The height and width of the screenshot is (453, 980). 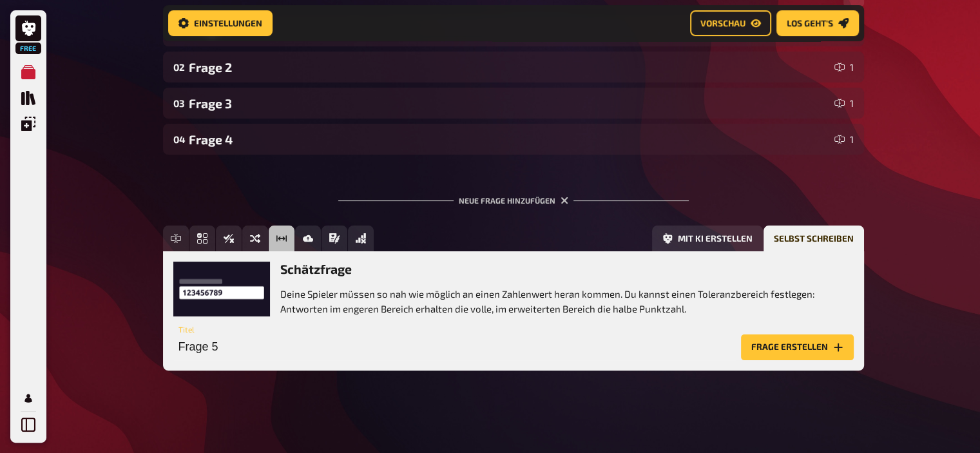 What do you see at coordinates (567, 269) in the screenshot?
I see `h3: Schätzfrage` at bounding box center [567, 269].